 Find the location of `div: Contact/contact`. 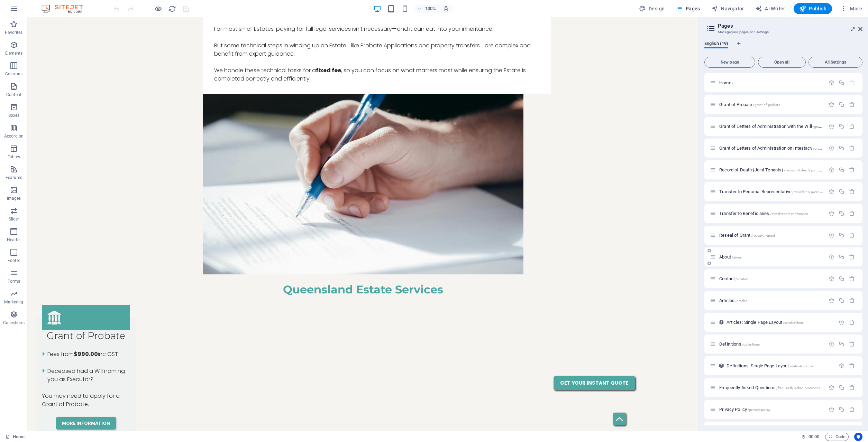

div: Contact/contact is located at coordinates (771, 278).